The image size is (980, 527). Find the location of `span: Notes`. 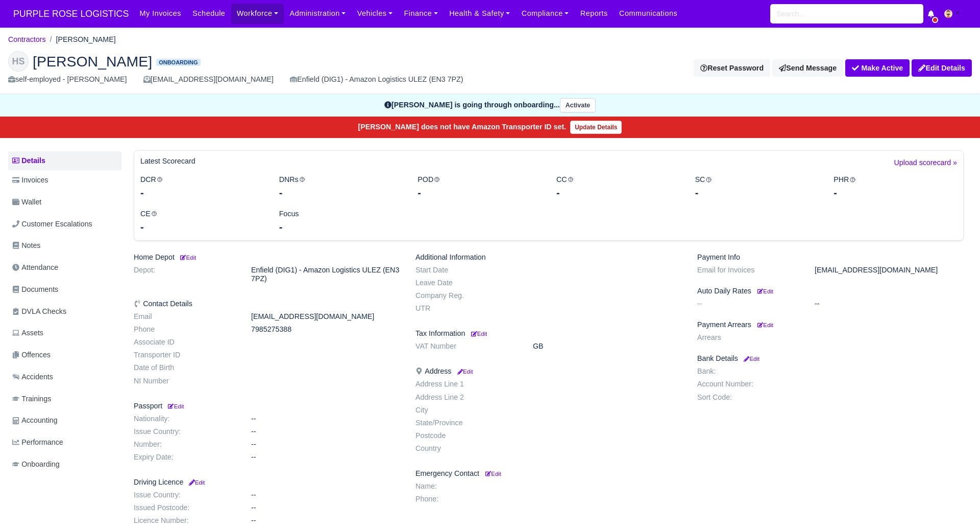

span: Notes is located at coordinates (26, 245).